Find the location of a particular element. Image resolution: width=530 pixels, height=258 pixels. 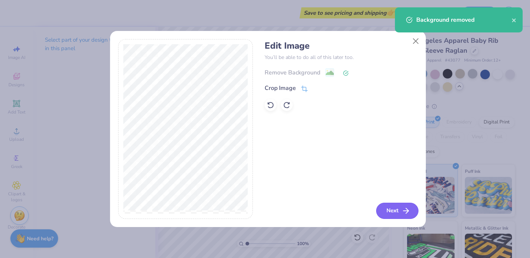

button: close is located at coordinates (515, 20).